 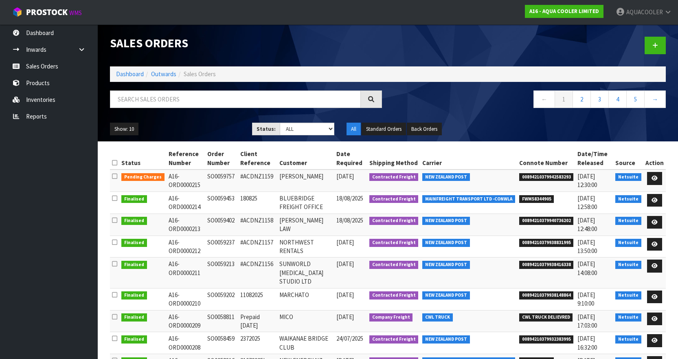 I want to click on th: Status, so click(x=143, y=158).